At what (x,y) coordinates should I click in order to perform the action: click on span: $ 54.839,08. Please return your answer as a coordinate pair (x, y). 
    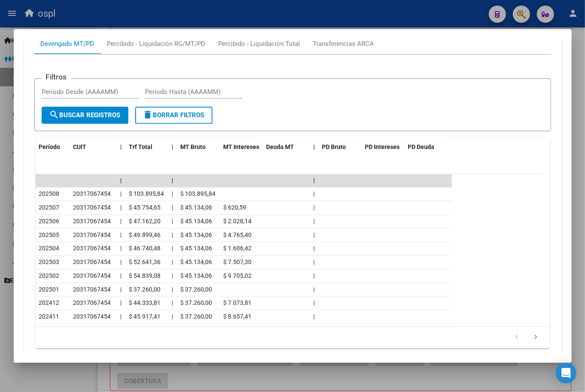
    Looking at the image, I should click on (145, 276).